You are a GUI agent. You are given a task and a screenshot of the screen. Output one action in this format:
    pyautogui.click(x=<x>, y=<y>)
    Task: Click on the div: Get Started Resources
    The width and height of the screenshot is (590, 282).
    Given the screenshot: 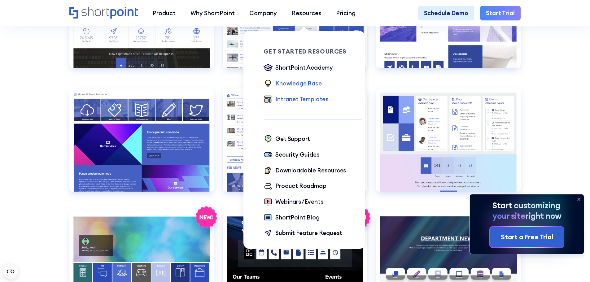 What is the action you would take?
    pyautogui.click(x=313, y=51)
    